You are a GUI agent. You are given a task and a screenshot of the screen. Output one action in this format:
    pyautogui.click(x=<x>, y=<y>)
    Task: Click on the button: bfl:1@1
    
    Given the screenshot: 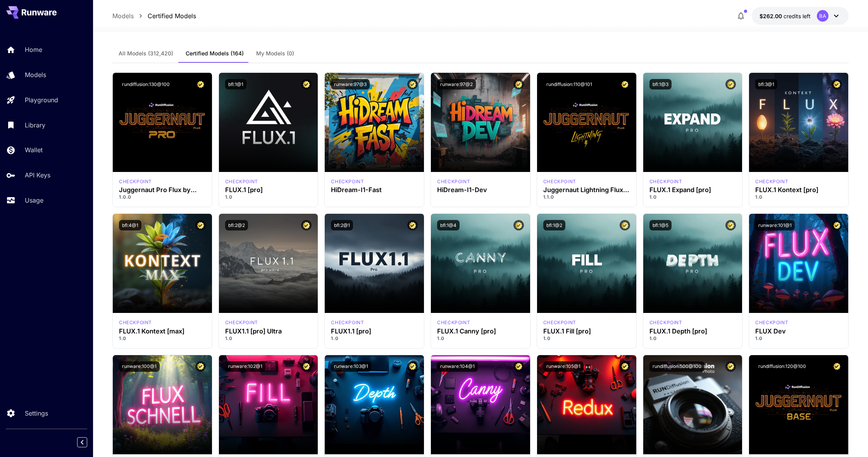 What is the action you would take?
    pyautogui.click(x=235, y=84)
    